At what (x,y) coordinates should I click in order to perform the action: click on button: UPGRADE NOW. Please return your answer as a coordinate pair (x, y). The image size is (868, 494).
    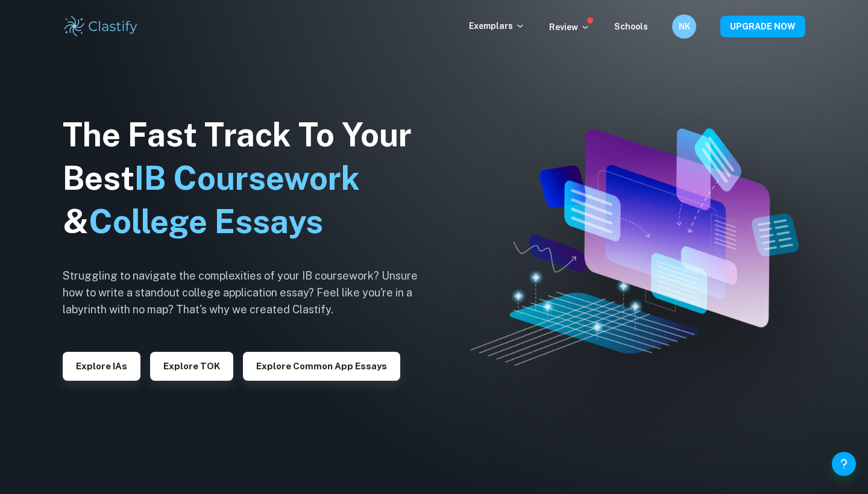
    Looking at the image, I should click on (762, 27).